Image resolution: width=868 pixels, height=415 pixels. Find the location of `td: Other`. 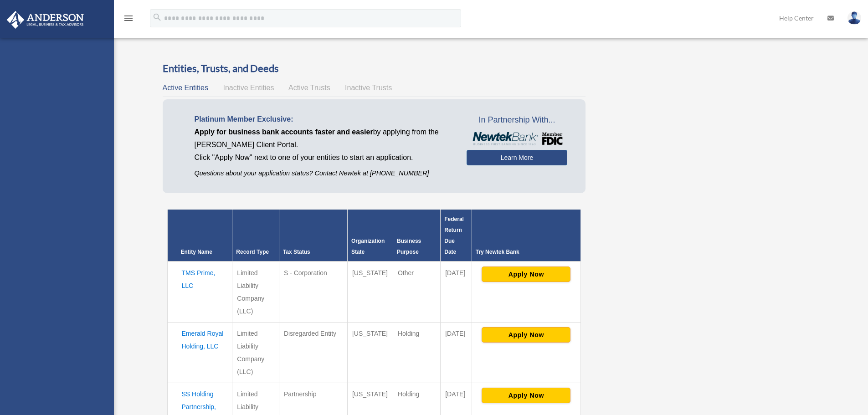

td: Other is located at coordinates (417, 292).